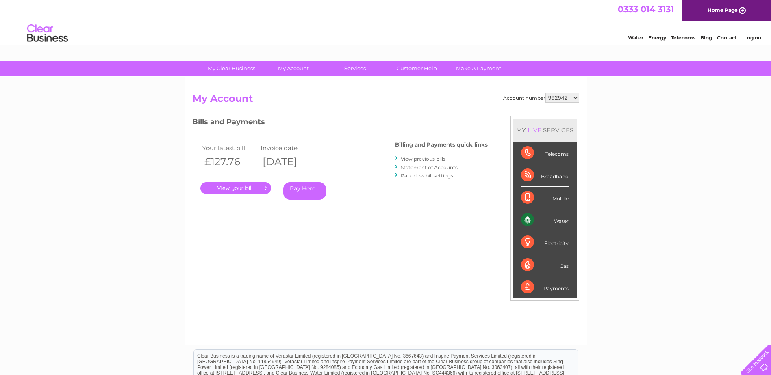 This screenshot has width=771, height=375. Describe the element at coordinates (441, 145) in the screenshot. I see `h4: Billing and Payments quick links` at that location.